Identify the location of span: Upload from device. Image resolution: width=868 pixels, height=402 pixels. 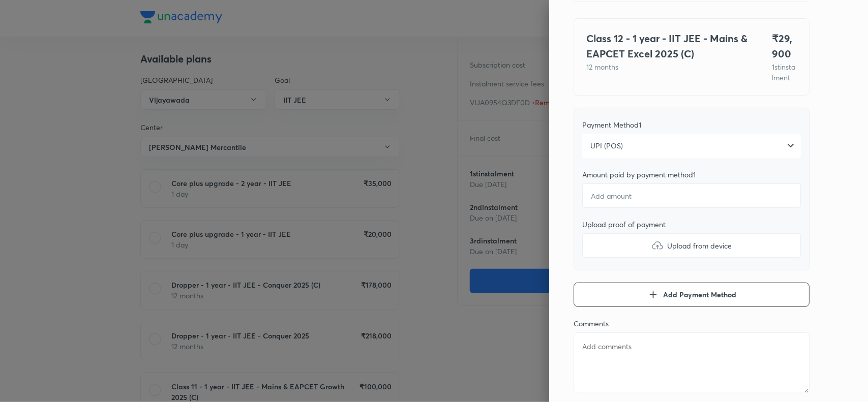
(700, 245).